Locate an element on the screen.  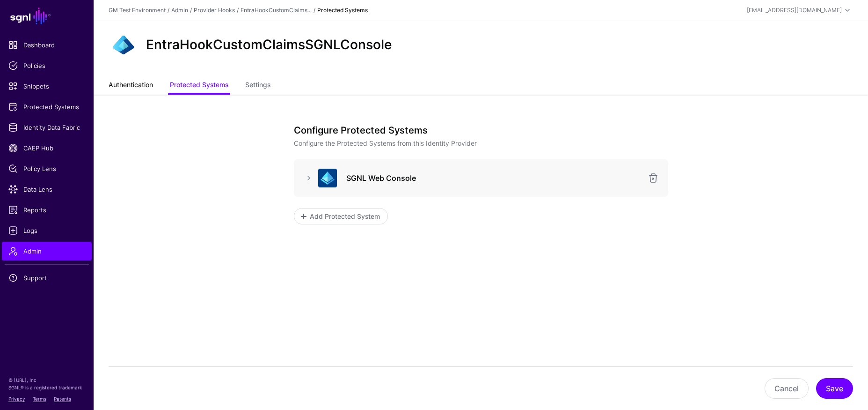
a: Logs is located at coordinates (46, 230).